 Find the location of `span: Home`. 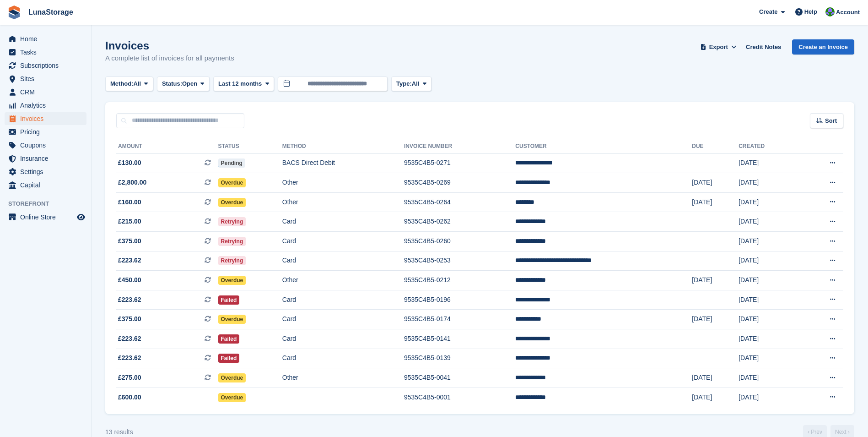

span: Home is located at coordinates (47, 39).